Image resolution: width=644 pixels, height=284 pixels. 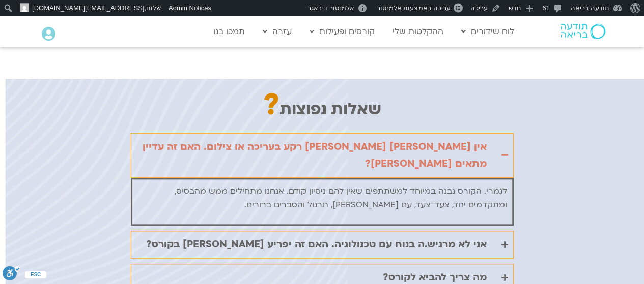 I want to click on span: לגמרי. הקורס נבנה במיוחד למשתתפים שאין להם ניסיון קודם. אנחנו מתחילים ממש מהבסיס, ומתקדמים יחד, צ..., so click(x=340, y=198).